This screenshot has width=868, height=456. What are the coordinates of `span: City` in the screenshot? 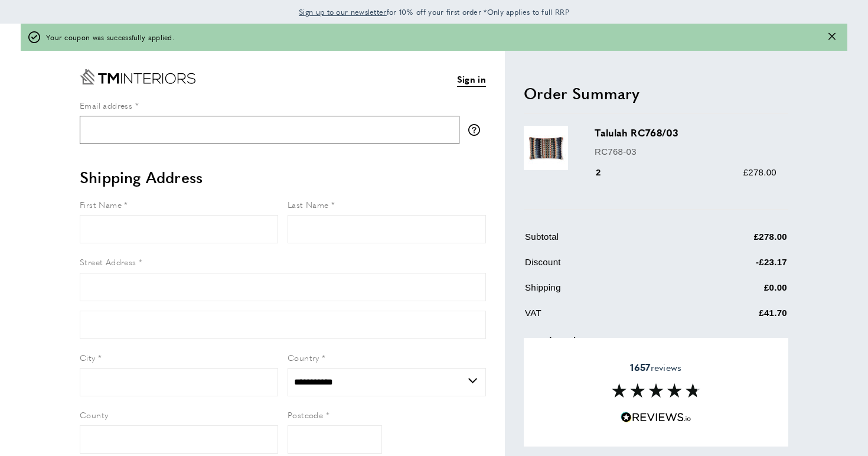 It's located at (88, 357).